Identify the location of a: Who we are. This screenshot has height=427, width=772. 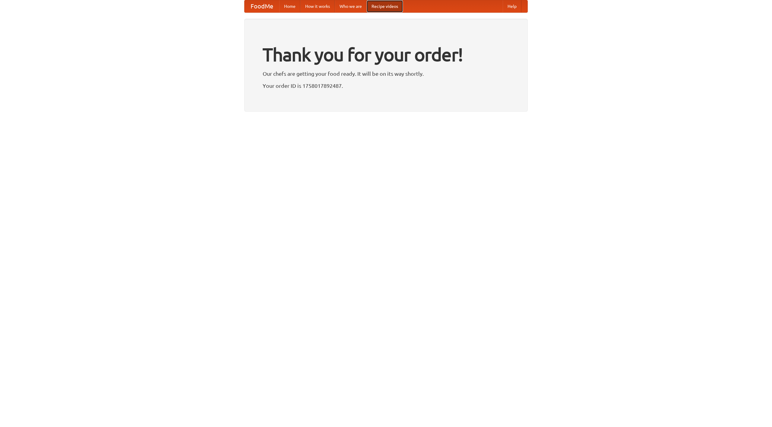
(351, 6).